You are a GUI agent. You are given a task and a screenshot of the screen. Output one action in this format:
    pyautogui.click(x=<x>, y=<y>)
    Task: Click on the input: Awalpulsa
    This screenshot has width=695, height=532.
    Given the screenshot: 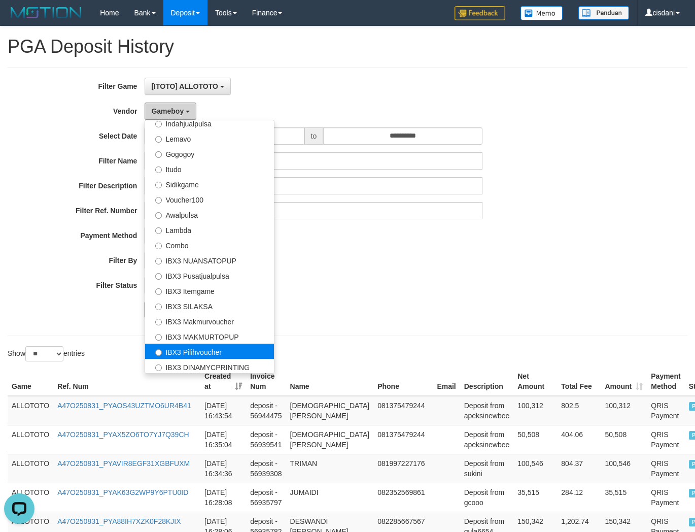 What is the action you would take?
    pyautogui.click(x=158, y=215)
    